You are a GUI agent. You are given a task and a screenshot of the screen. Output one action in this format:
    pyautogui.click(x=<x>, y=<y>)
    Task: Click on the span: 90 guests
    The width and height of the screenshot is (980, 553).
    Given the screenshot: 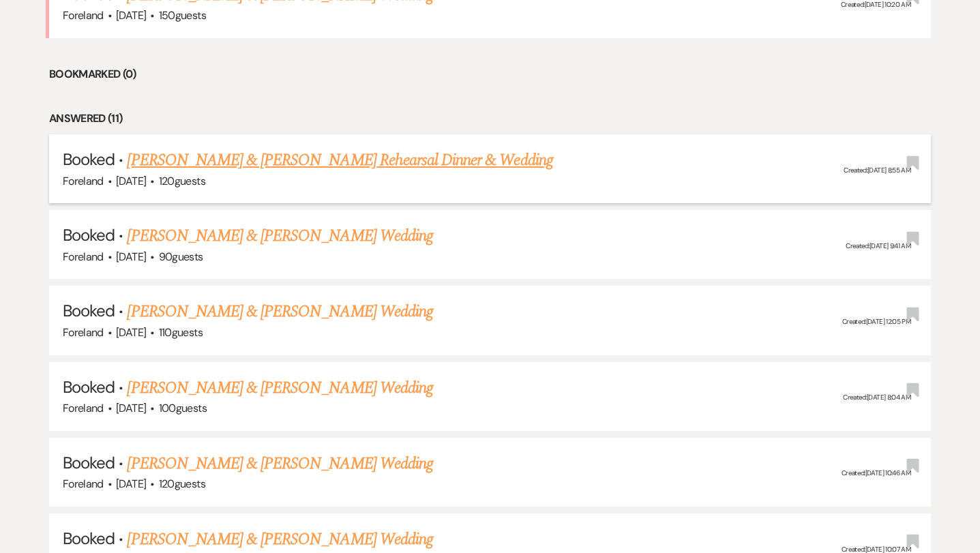 What is the action you would take?
    pyautogui.click(x=181, y=257)
    